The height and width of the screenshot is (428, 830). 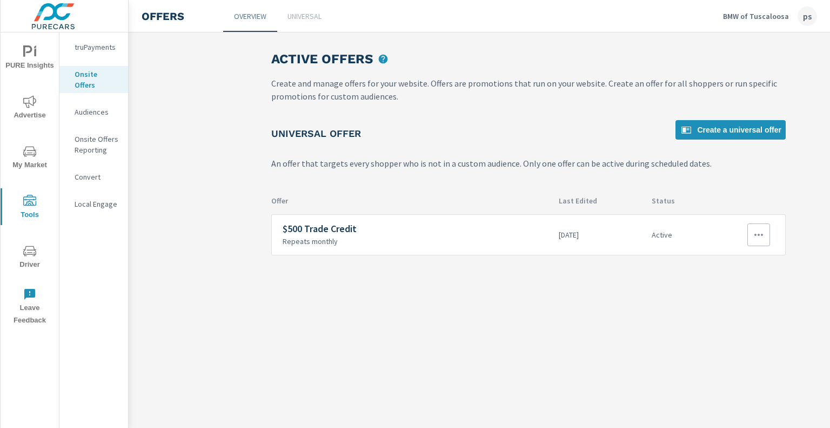 What do you see at coordinates (163, 16) in the screenshot?
I see `h4: Offers` at bounding box center [163, 16].